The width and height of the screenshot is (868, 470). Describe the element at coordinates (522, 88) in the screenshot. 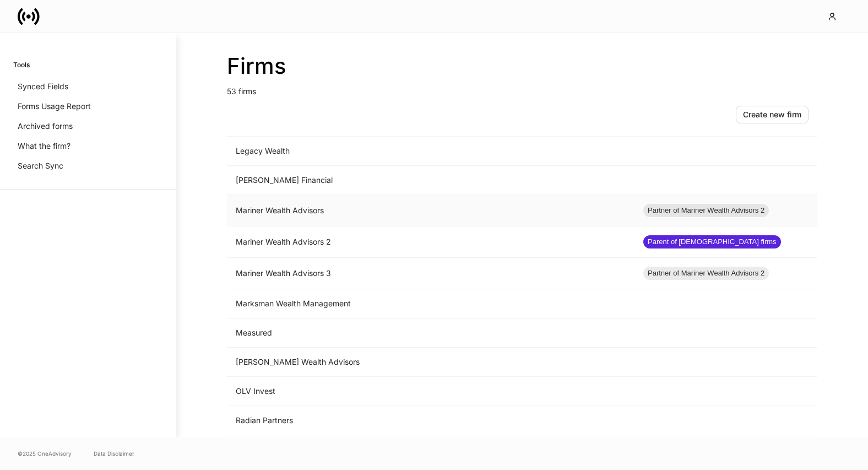

I see `p: 53 firms` at that location.